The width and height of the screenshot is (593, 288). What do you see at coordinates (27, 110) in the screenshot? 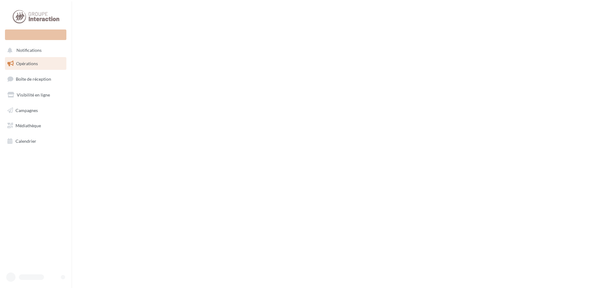
I see `span: Campagnes` at bounding box center [27, 110].